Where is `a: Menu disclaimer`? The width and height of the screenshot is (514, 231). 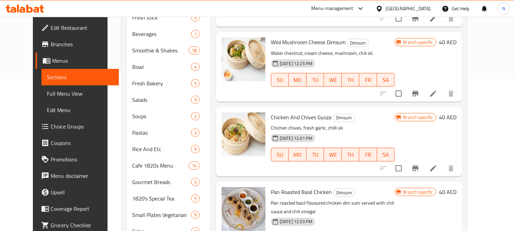 a: Menu disclaimer is located at coordinates (77, 176).